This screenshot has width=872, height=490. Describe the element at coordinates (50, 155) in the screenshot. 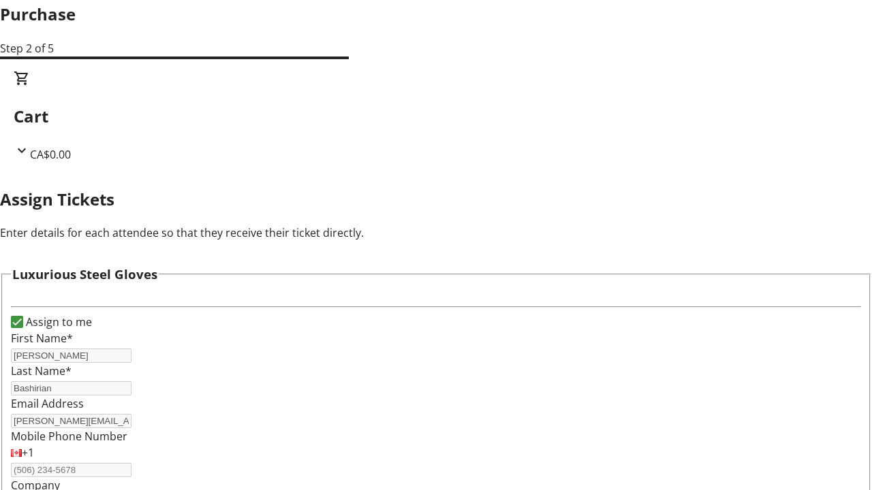

I see `span: CA$0.00` at that location.